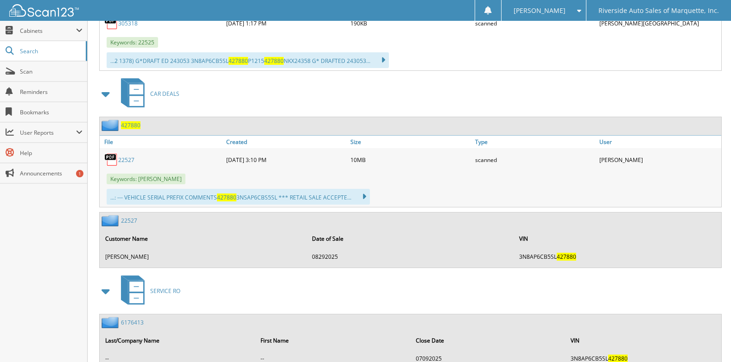 The width and height of the screenshot is (731, 362). Describe the element at coordinates (51, 153) in the screenshot. I see `span: Help` at that location.